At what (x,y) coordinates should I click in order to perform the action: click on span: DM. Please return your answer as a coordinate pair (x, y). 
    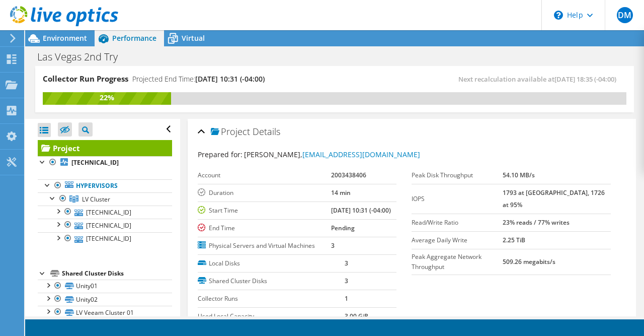
    Looking at the image, I should click on (625, 15).